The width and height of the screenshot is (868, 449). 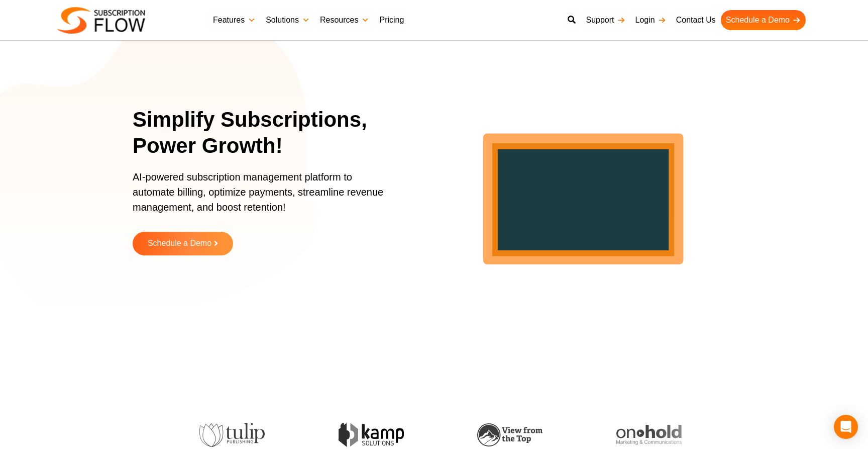 I want to click on img: kamp-solution, so click(x=368, y=434).